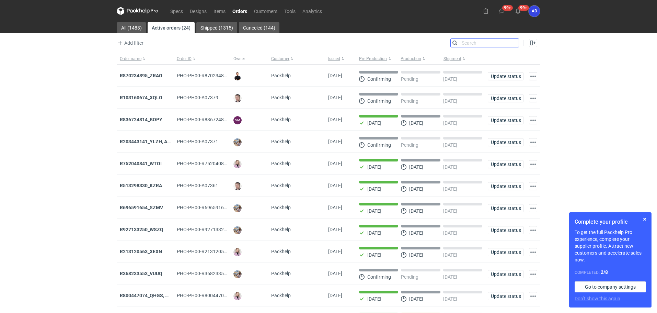  Describe the element at coordinates (163, 295) in the screenshot. I see `a: R800447074_QHGS, NYZC, DXPA, QBLZ` at that location.